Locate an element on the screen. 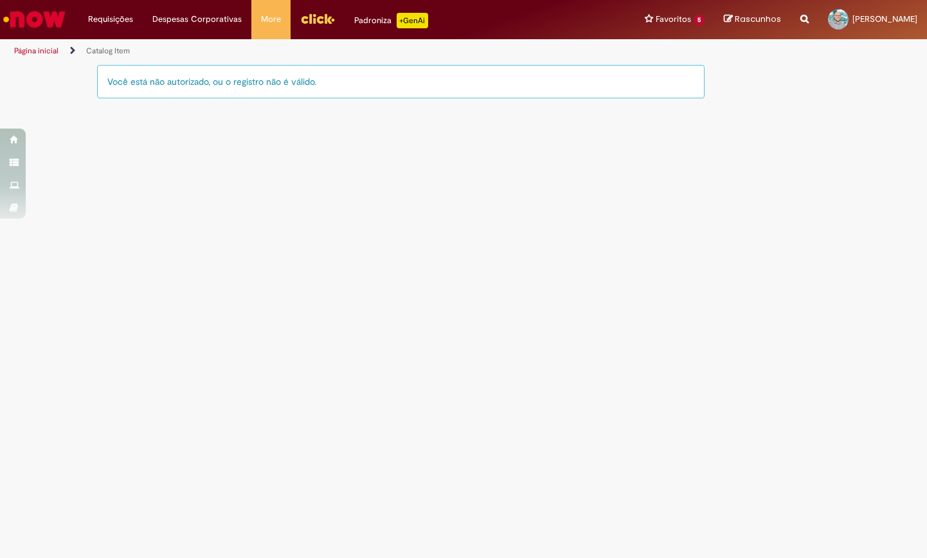  div: Padroniza is located at coordinates (391, 21).